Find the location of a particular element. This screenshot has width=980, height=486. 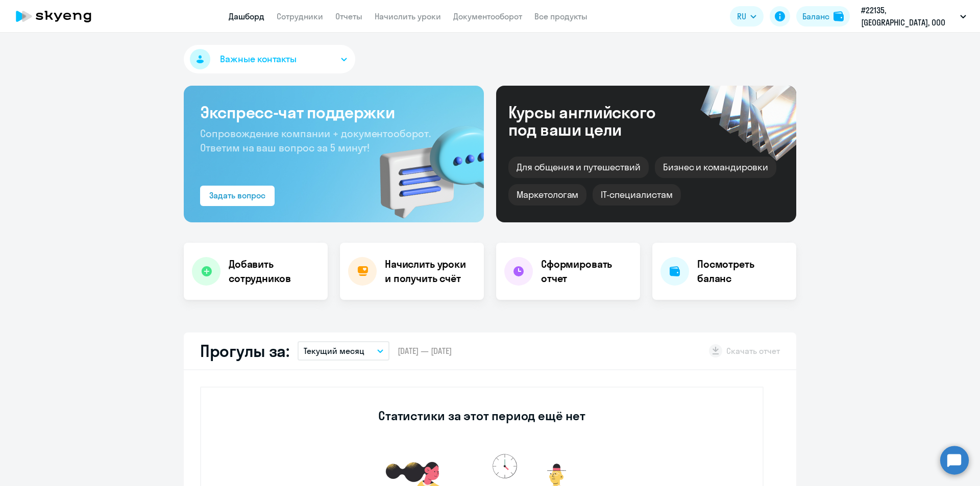

div: IT-специалистам is located at coordinates (636, 195).